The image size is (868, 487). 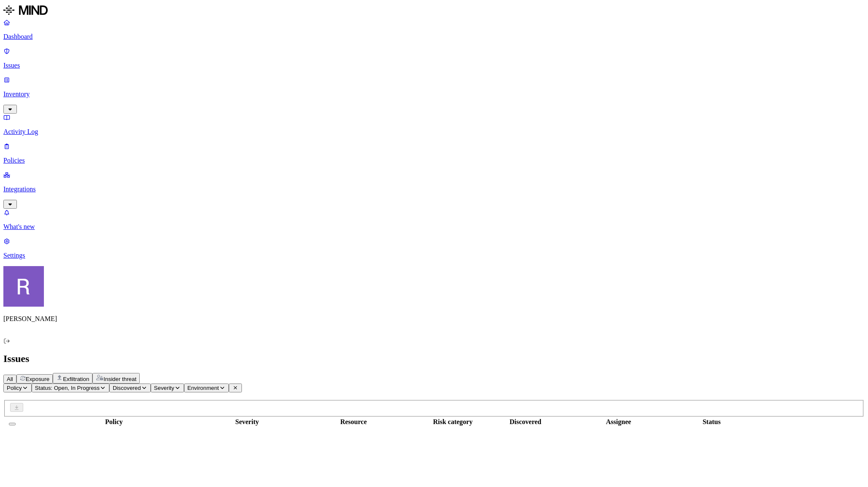 What do you see at coordinates (434, 37) in the screenshot?
I see `p: Dashboard` at bounding box center [434, 37].